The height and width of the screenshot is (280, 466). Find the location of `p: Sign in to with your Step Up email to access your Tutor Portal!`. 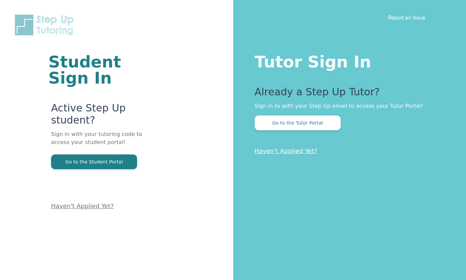

p: Sign in to with your Step Up email to access your Tutor Portal! is located at coordinates (347, 106).